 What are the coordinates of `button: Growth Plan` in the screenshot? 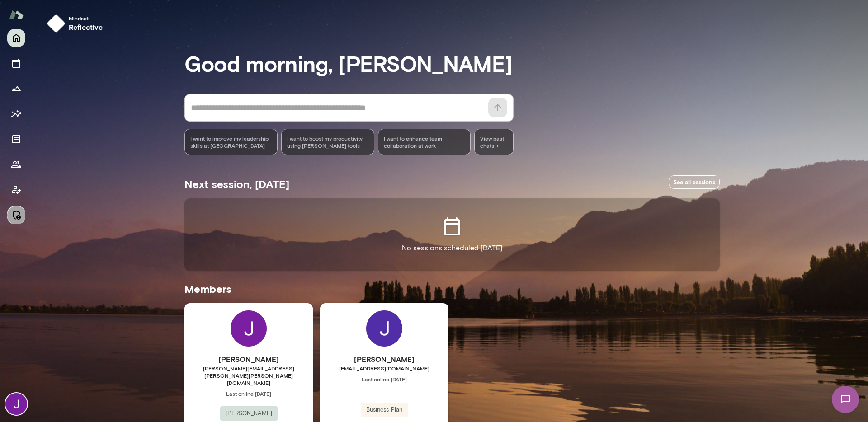 It's located at (17, 89).